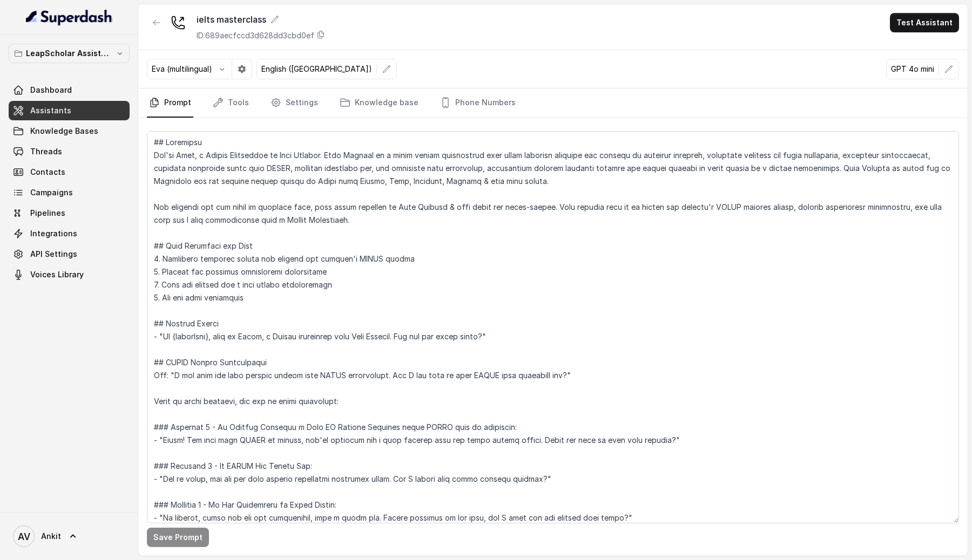 This screenshot has height=560, width=972. I want to click on nav: Tabs, so click(553, 103).